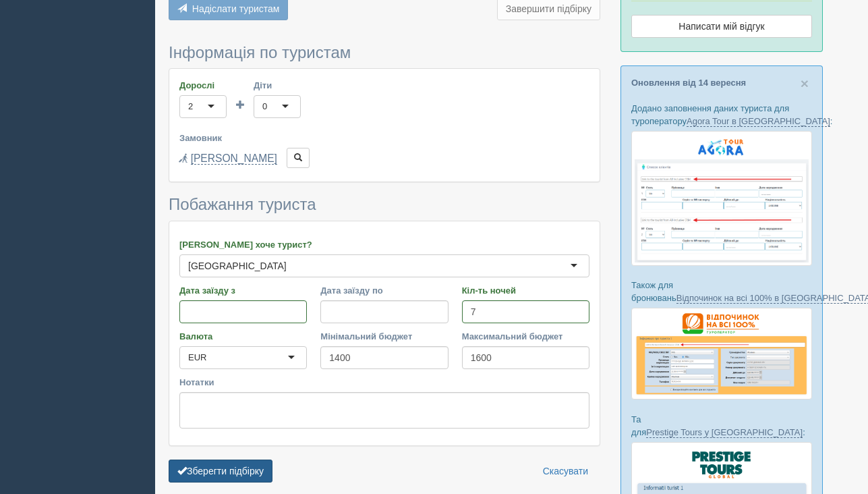 The width and height of the screenshot is (868, 494). Describe the element at coordinates (689, 82) in the screenshot. I see `a: Оновлення від 14 вересня` at that location.